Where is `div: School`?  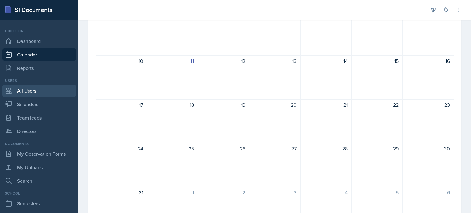 div: School is located at coordinates (39, 193).